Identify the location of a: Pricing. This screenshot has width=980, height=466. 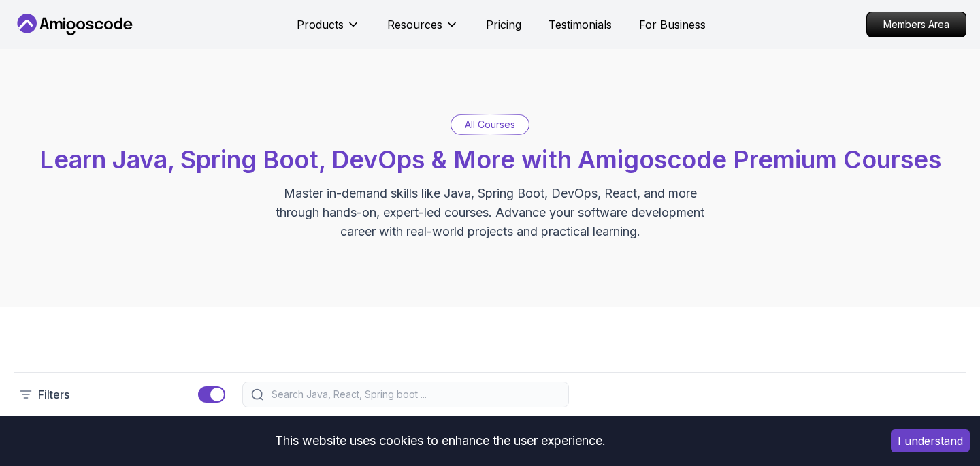
(504, 24).